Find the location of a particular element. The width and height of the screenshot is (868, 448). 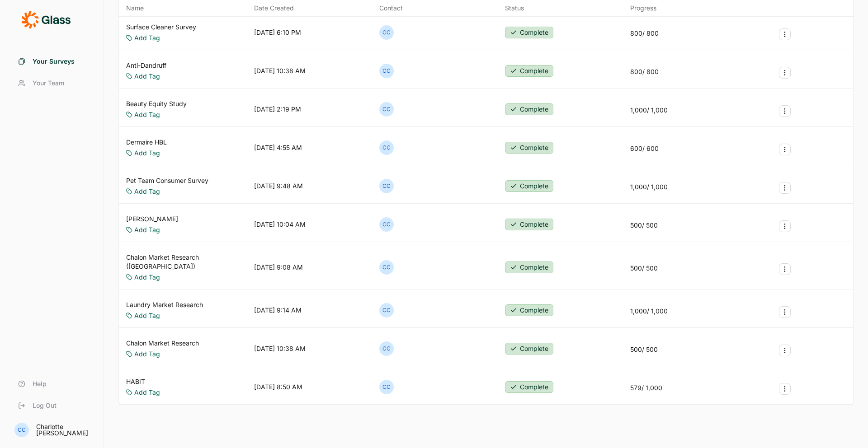

span: Log Out is located at coordinates (44, 406).